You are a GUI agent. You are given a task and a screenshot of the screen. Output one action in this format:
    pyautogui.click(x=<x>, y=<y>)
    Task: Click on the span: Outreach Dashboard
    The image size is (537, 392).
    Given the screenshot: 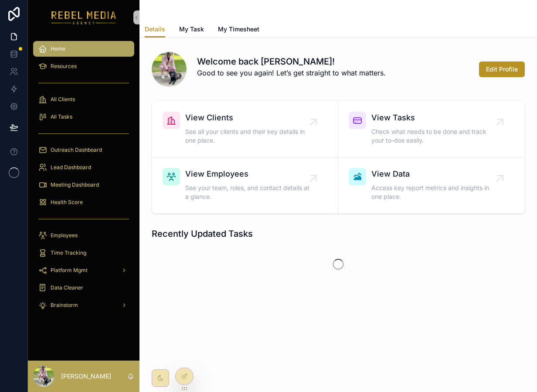 What is the action you would take?
    pyautogui.click(x=76, y=150)
    